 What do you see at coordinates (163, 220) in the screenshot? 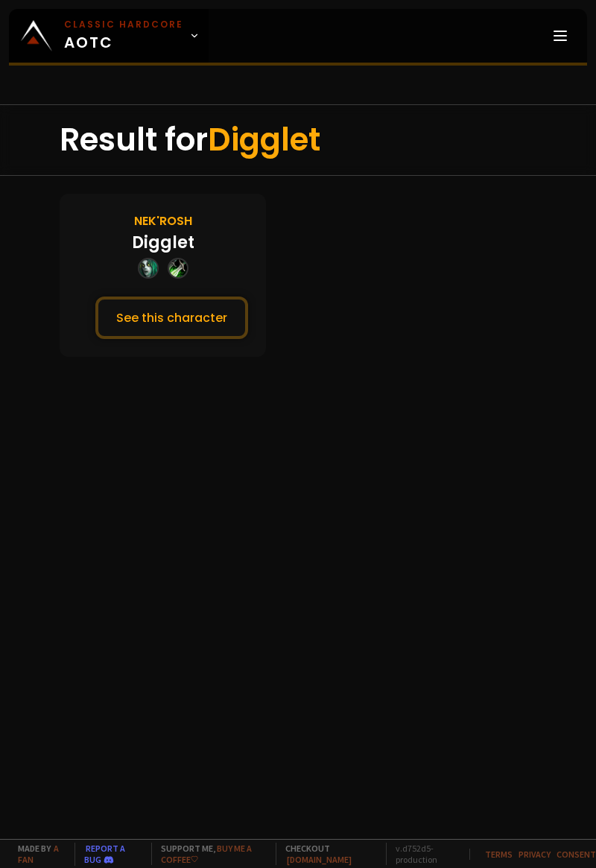
I see `div: Nek'Rosh` at bounding box center [163, 220].